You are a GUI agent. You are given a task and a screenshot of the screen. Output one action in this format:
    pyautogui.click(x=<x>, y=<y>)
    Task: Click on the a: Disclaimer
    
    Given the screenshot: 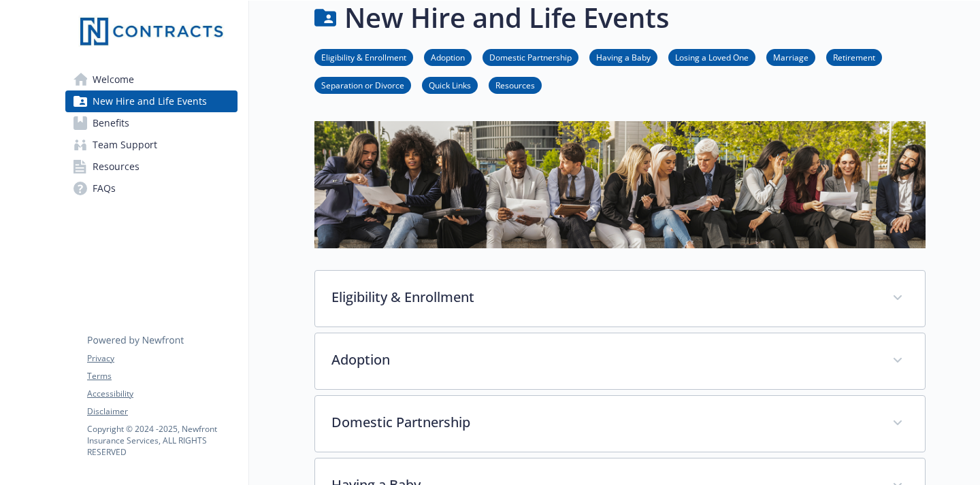 What is the action you would take?
    pyautogui.click(x=162, y=412)
    